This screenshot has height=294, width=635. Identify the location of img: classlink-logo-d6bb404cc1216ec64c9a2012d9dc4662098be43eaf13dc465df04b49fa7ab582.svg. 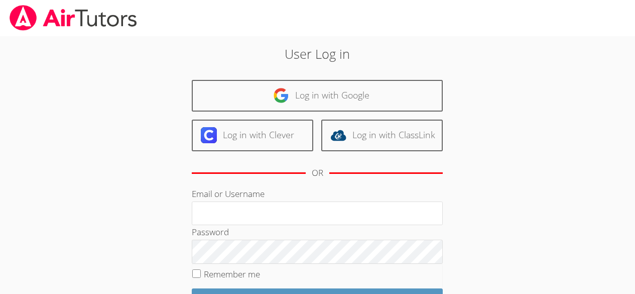
(338, 135).